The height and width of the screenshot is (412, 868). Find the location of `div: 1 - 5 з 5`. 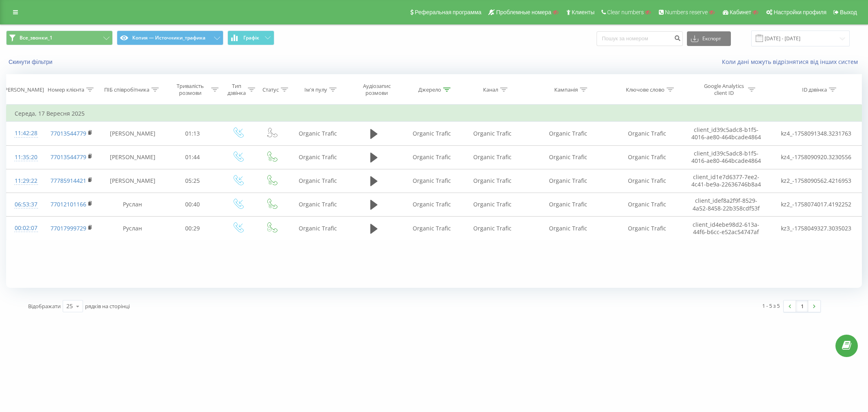

div: 1 - 5 з 5 is located at coordinates (771, 306).